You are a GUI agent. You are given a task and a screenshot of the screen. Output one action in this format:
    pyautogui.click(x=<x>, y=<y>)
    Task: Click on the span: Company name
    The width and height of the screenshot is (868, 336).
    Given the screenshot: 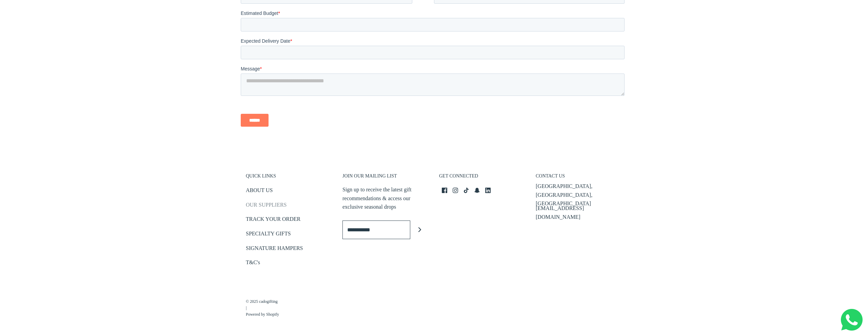 What is the action you would take?
    pyautogui.click(x=210, y=31)
    